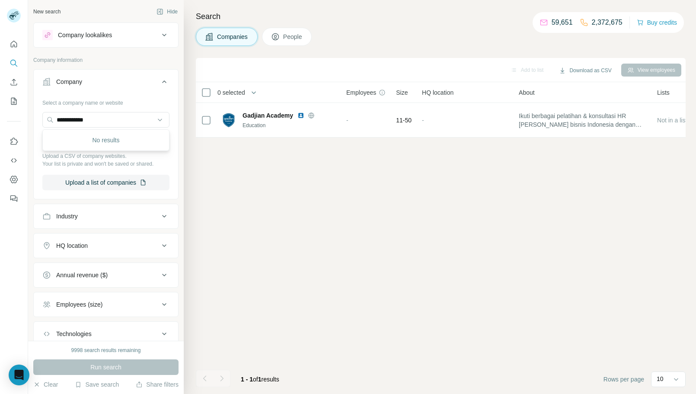  What do you see at coordinates (106, 275) in the screenshot?
I see `button: Annual revenue ($)` at bounding box center [106, 275].